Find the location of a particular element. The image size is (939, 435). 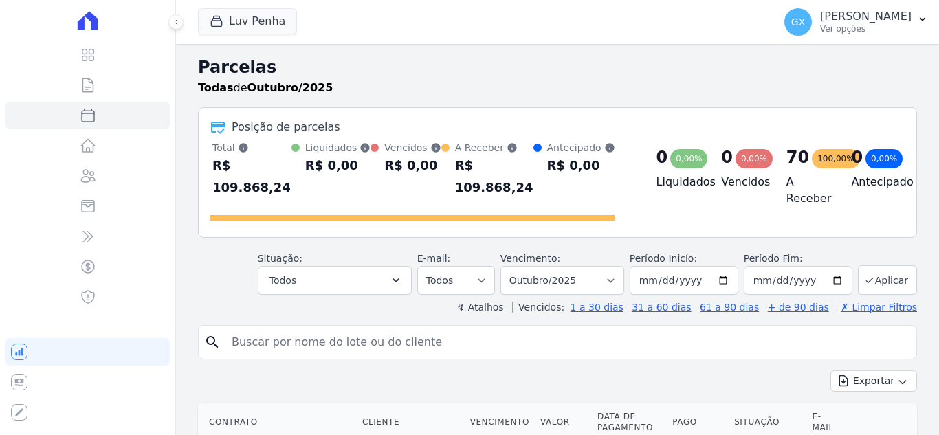

button: Todos is located at coordinates (335, 280).